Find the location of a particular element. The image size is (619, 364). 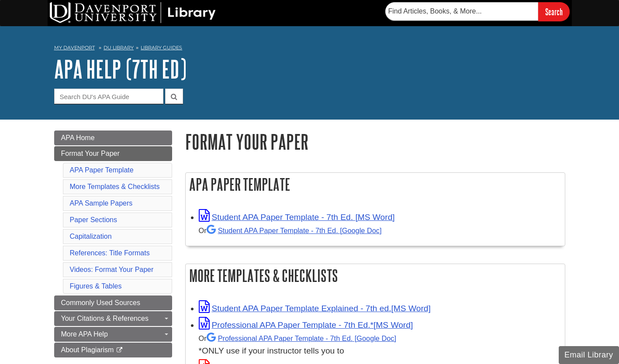

a: Your Citations & References is located at coordinates (113, 319).